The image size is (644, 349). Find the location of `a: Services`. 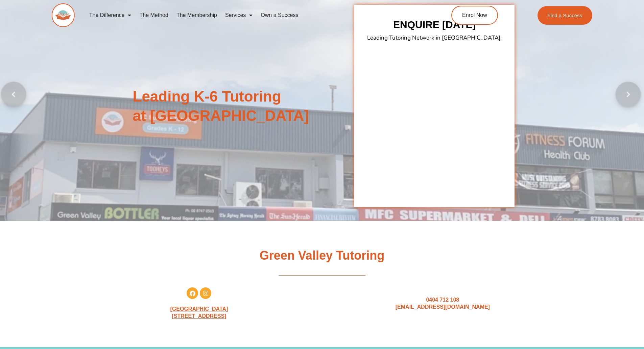

a: Services is located at coordinates (239, 15).